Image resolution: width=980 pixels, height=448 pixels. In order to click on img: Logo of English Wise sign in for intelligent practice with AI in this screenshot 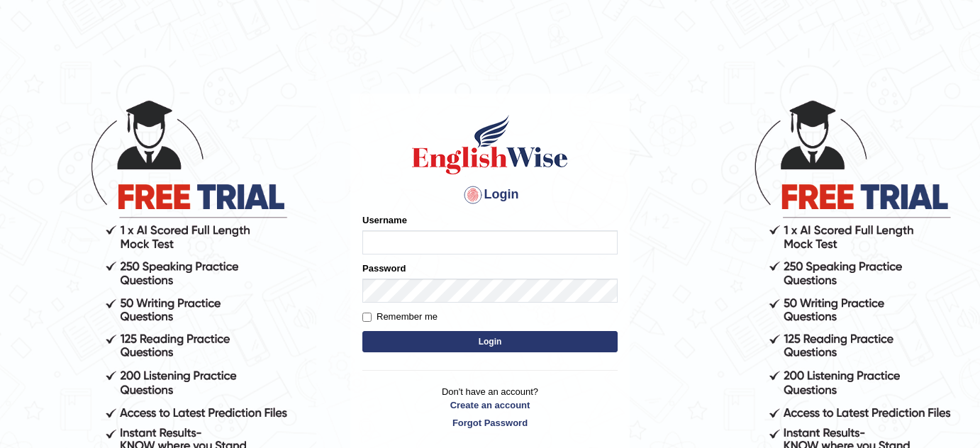, I will do `click(490, 145)`.